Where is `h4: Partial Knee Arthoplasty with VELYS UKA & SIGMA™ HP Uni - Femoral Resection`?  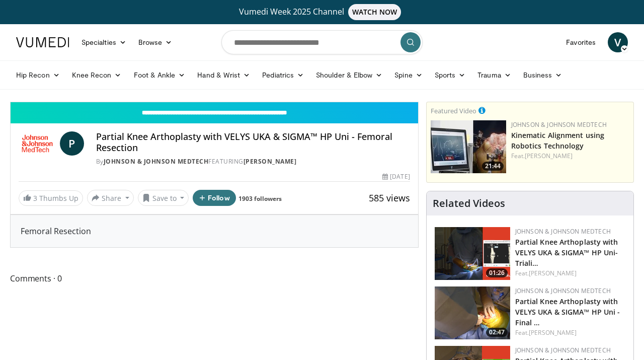
h4: Partial Knee Arthoplasty with VELYS UKA & SIGMA™ HP Uni - Femoral Resection is located at coordinates (253, 142).